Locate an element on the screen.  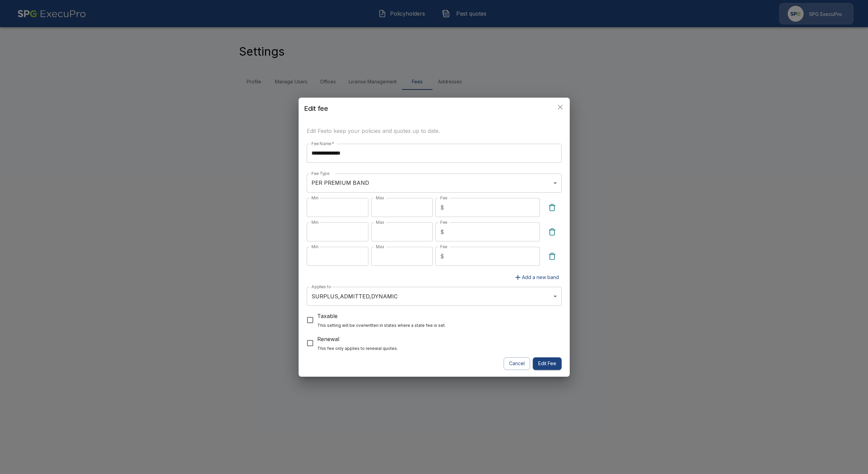
label: Fee Type is located at coordinates (320, 173).